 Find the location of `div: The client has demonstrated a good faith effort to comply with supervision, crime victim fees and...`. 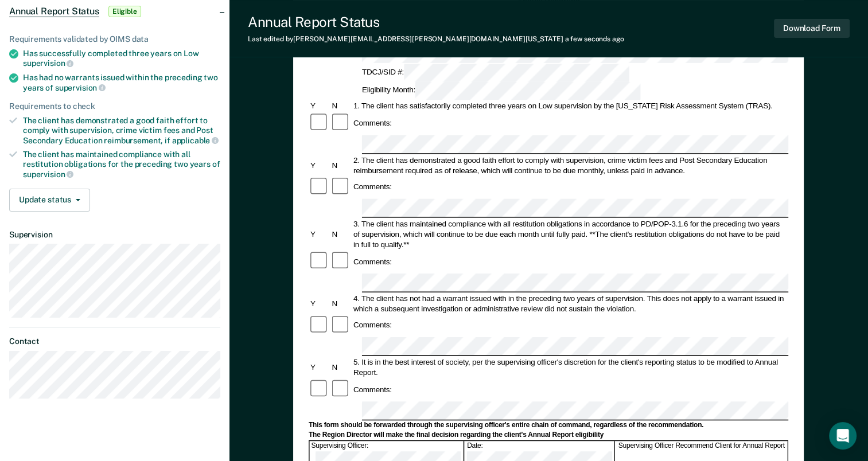

div: The client has demonstrated a good faith effort to comply with supervision, crime victim fees and... is located at coordinates (122, 130).